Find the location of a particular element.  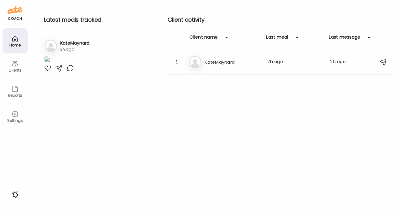

div: 1. is located at coordinates (177, 62).